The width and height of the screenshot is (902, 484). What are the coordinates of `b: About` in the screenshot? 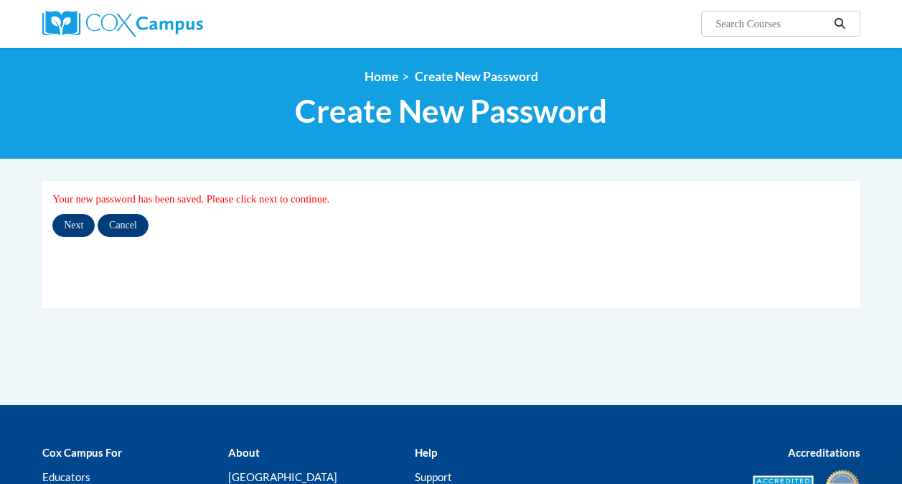 It's located at (244, 452).